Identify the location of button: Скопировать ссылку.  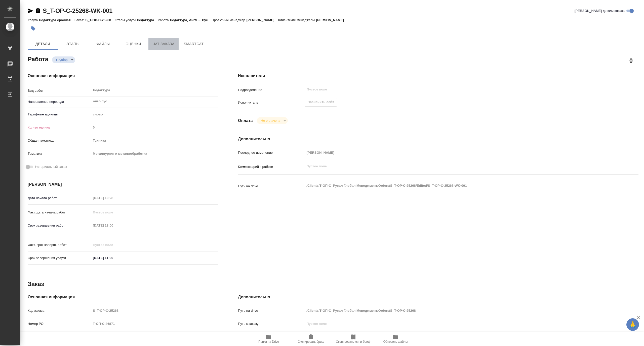
(38, 11).